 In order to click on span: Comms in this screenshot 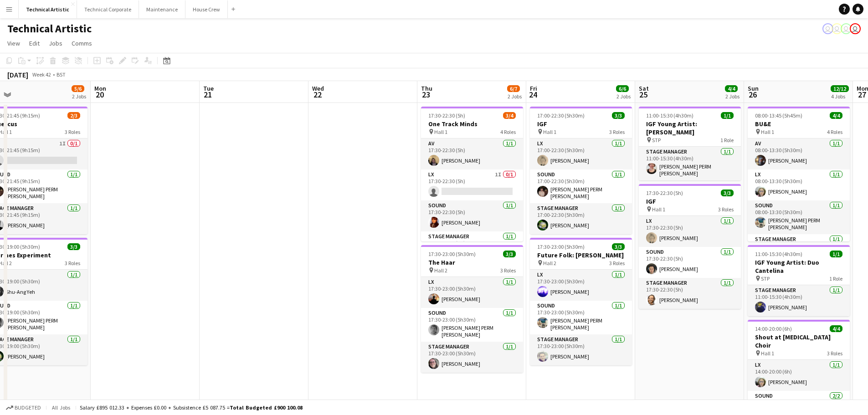, I will do `click(82, 44)`.